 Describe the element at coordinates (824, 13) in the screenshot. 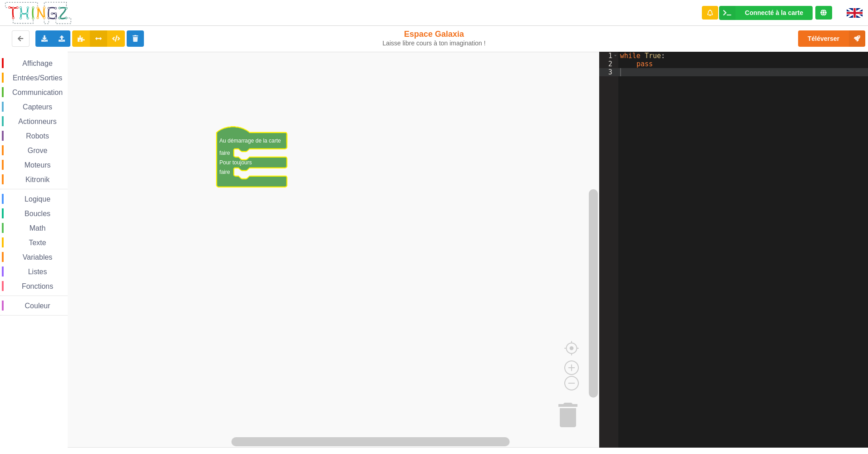

I see `div: Tu es connecté au serveur de création de Thingz` at that location.